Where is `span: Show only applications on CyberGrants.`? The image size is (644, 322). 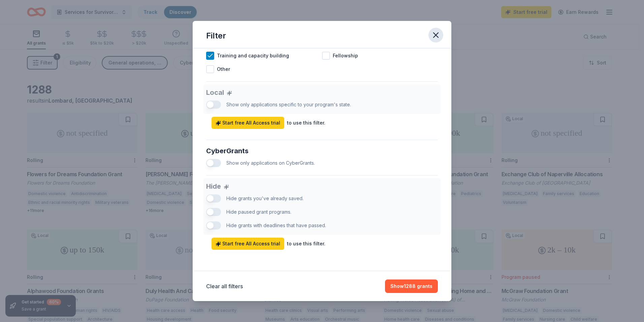 span: Show only applications on CyberGrants. is located at coordinates (270, 162).